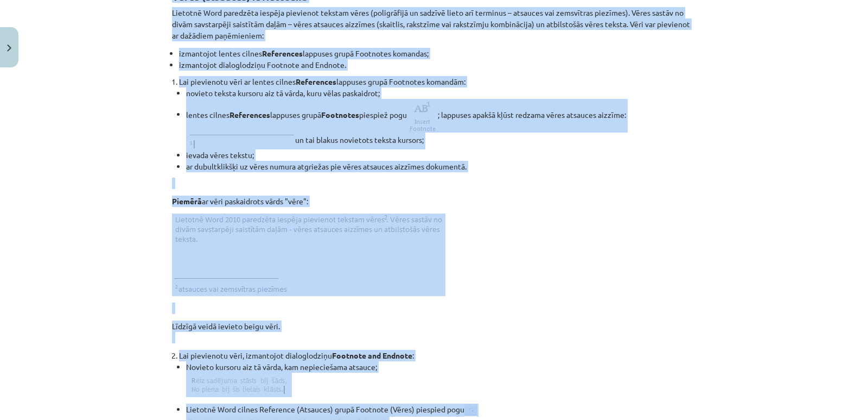 This screenshot has height=420, width=868. What do you see at coordinates (434, 24) in the screenshot?
I see `p: Lietotnē Word paredzēta iespēja pievienot tekstam vēres (poligrāfijā un sadzīvē lieto arī terminu...` at bounding box center [434, 24].